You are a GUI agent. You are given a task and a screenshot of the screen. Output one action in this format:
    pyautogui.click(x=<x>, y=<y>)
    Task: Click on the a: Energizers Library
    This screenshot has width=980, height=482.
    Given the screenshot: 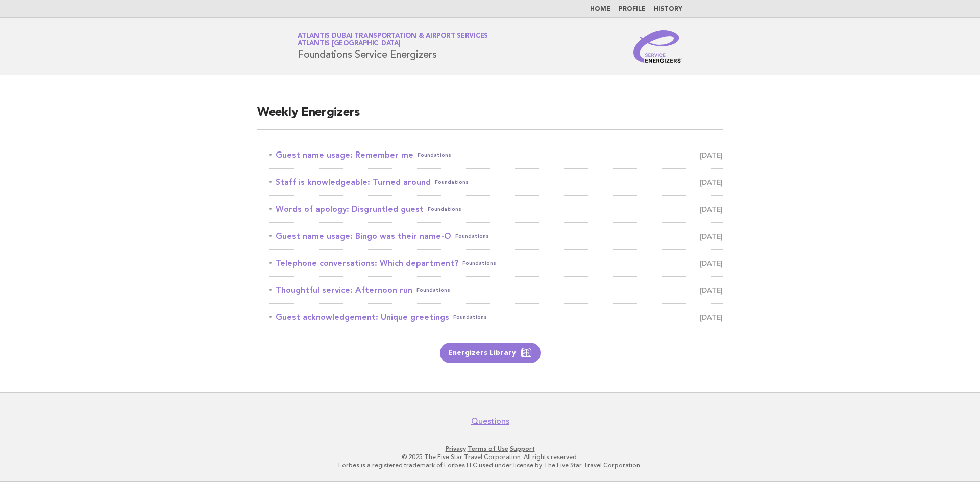 What is the action you would take?
    pyautogui.click(x=490, y=353)
    